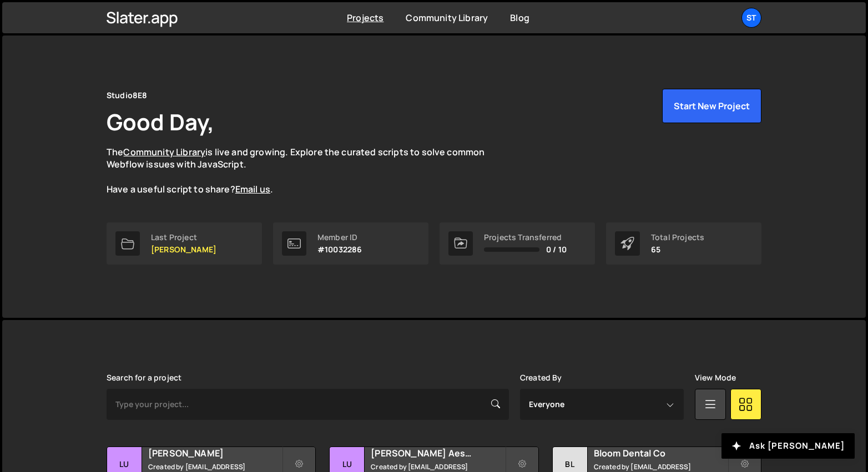 The height and width of the screenshot is (472, 868). Describe the element at coordinates (144, 378) in the screenshot. I see `label: Search for a project` at that location.